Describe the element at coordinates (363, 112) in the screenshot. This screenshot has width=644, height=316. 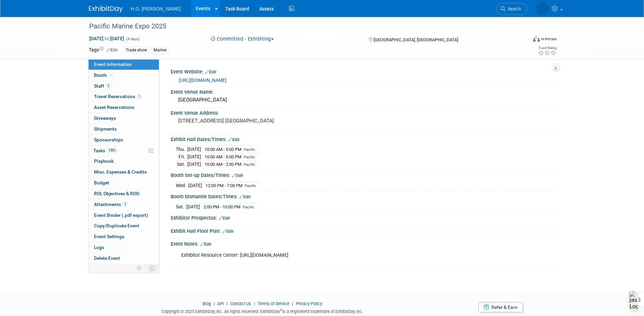
I see `div: Event Venue Address:` at that location.